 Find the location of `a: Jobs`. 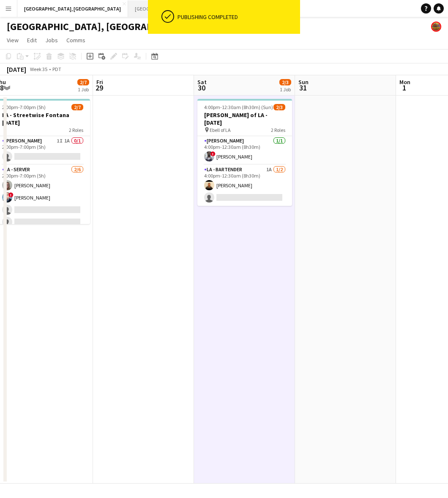

a: Jobs is located at coordinates (52, 40).